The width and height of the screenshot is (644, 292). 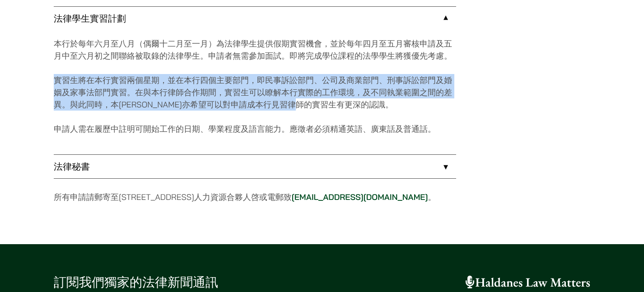 I want to click on a: 法律學生實習計劃, so click(x=255, y=18).